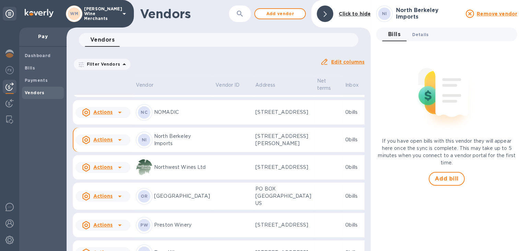 Image resolution: width=522 pixels, height=251 pixels. I want to click on span: Inbox, so click(356, 85).